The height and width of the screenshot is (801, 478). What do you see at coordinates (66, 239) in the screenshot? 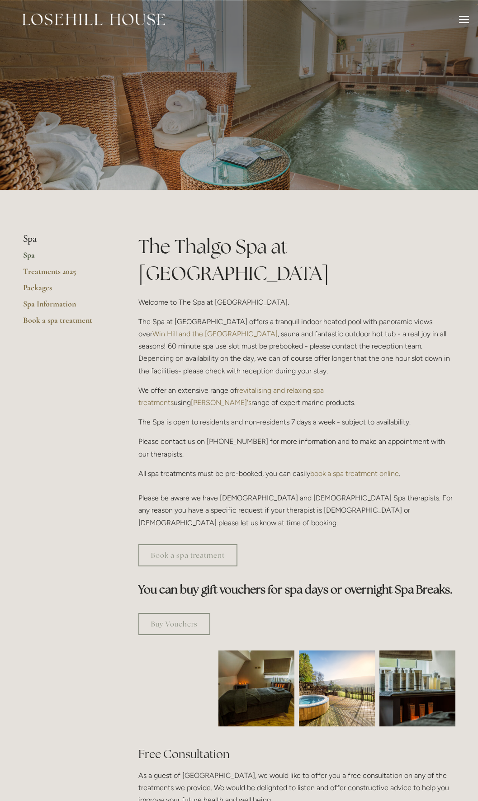
I see `li: Spa` at bounding box center [66, 239].